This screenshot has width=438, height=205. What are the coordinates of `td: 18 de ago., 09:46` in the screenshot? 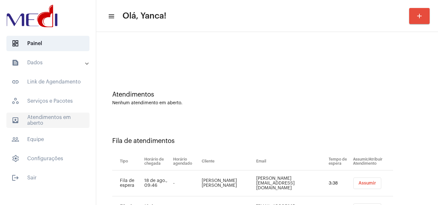 It's located at (157, 184).